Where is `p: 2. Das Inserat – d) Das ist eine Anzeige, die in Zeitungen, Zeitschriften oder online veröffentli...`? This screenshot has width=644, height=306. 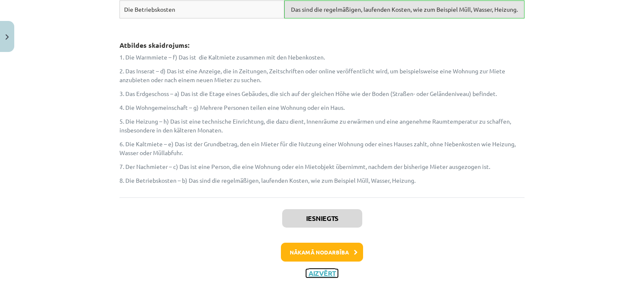
p: 2. Das Inserat – d) Das ist eine Anzeige, die in Zeitungen, Zeitschriften oder online veröffentli... is located at coordinates (322, 76).